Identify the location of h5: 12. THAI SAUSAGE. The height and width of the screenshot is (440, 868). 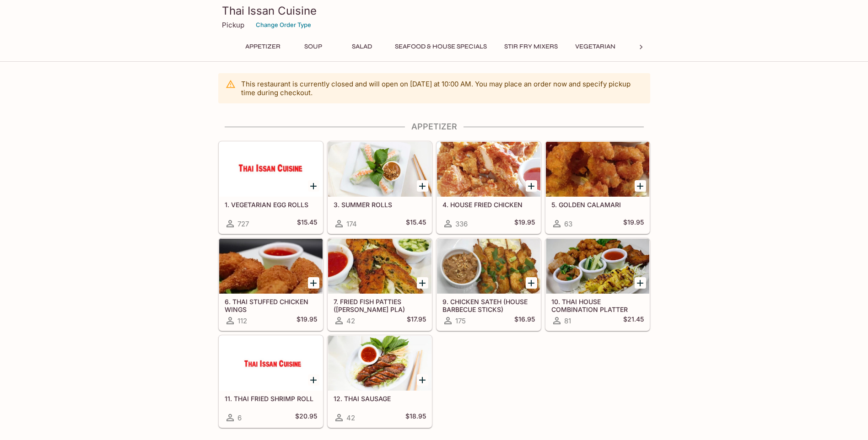
(380, 398).